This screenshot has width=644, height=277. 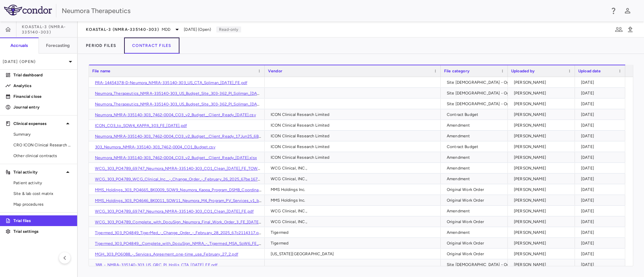 What do you see at coordinates (166, 254) in the screenshot?
I see `a: MGH_303_PO6088_-_Services_Agreement_one-time_use_February_27_2.pdf` at bounding box center [166, 254].